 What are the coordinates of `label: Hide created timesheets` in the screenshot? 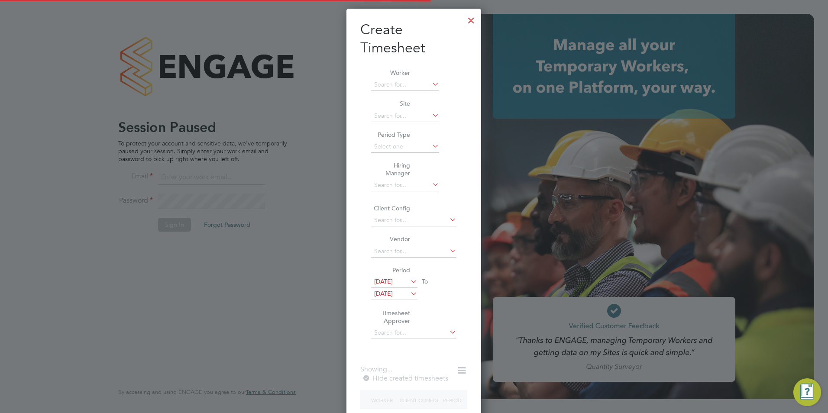 It's located at (405, 378).